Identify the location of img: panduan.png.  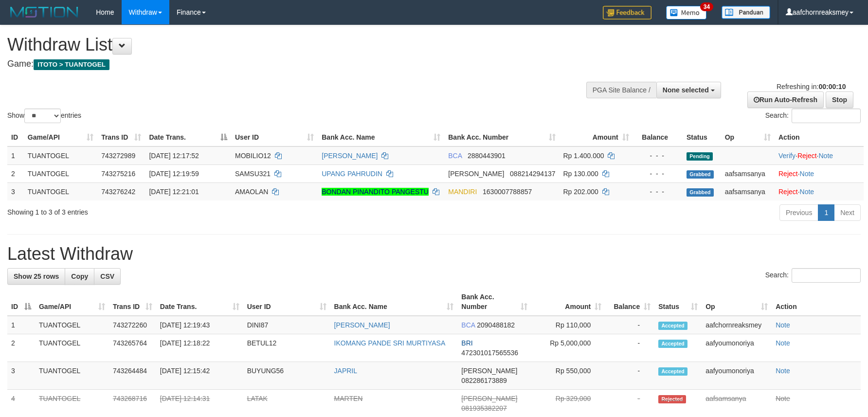
(746, 12).